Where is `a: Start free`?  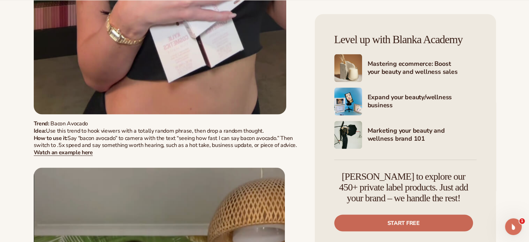
a: Start free is located at coordinates (403, 222).